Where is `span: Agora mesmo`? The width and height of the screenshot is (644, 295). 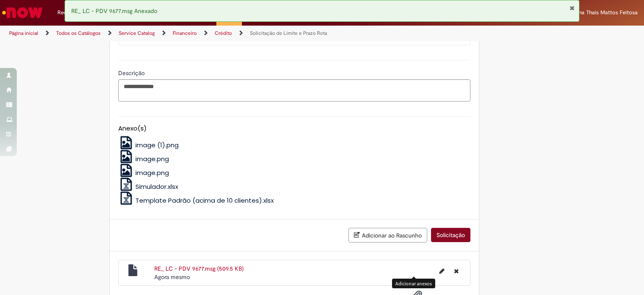 span: Agora mesmo is located at coordinates (172, 277).